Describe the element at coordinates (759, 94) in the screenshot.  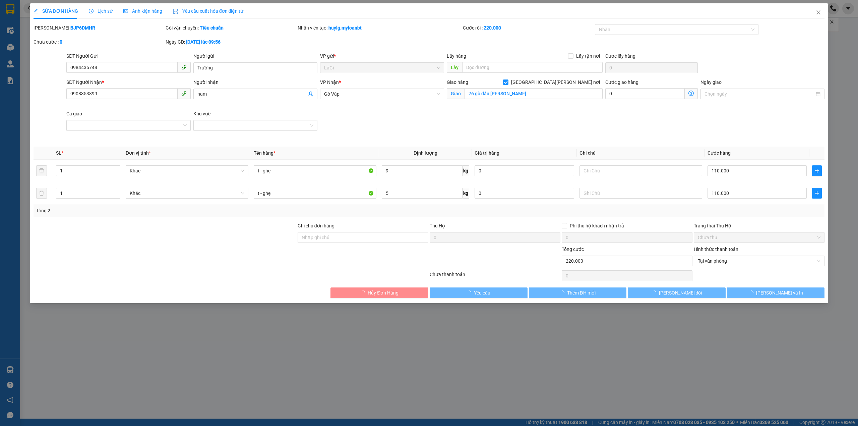
I see `input: Ngày giao` at that location.